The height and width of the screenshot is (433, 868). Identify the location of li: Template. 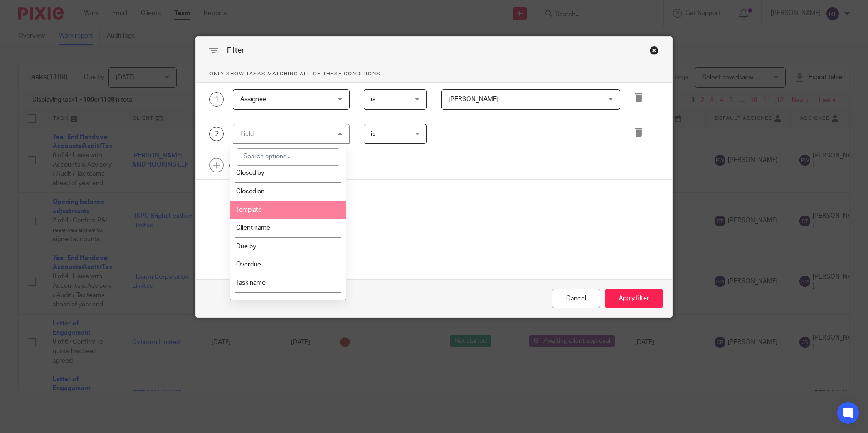
(288, 210).